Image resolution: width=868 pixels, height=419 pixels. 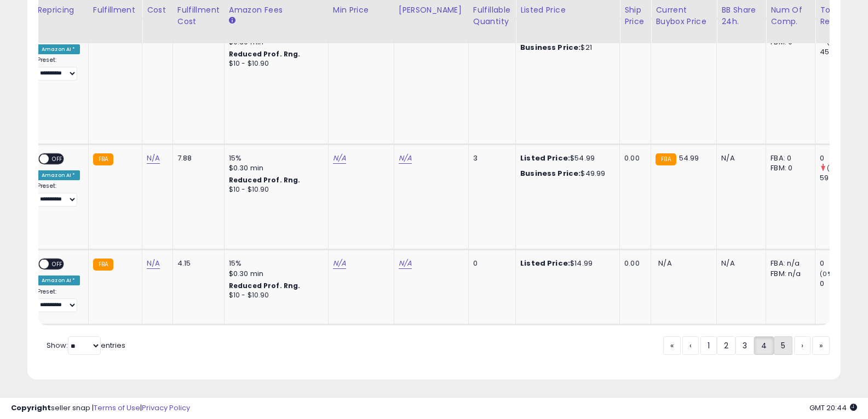 What do you see at coordinates (842, 178) in the screenshot?
I see `div: 59.99` at bounding box center [842, 178].